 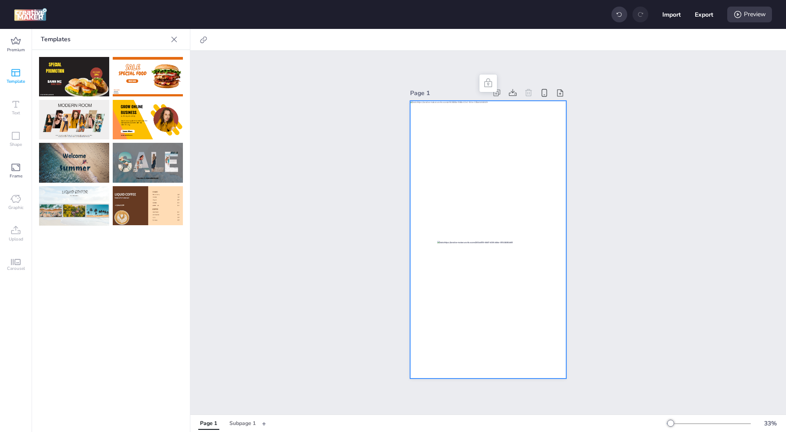 What do you see at coordinates (16, 176) in the screenshot?
I see `span: Frame` at bounding box center [16, 176].